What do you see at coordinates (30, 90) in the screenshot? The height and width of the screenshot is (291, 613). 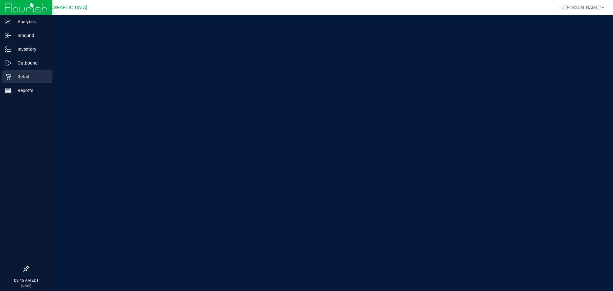 I see `p: Reports` at bounding box center [30, 90].